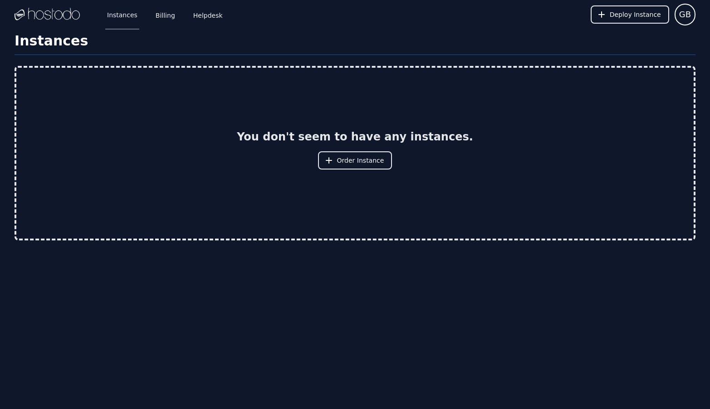 Image resolution: width=710 pixels, height=409 pixels. Describe the element at coordinates (630, 15) in the screenshot. I see `button: Deploy Instance` at that location.